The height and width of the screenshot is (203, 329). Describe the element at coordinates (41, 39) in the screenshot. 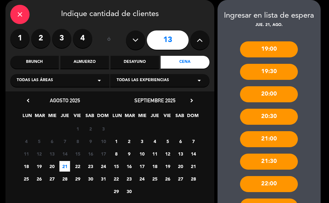

I see `label: 2` at that location.